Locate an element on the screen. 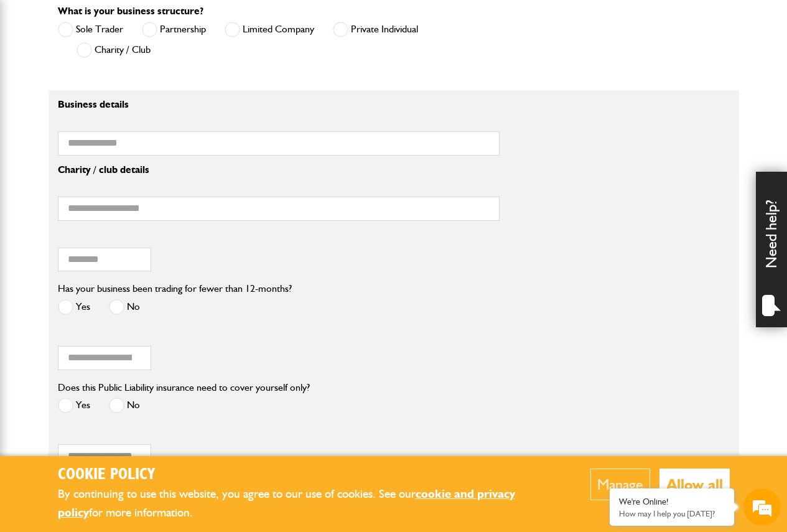 This screenshot has height=532, width=787. input: Enter your phone number is located at coordinates (121, 202).